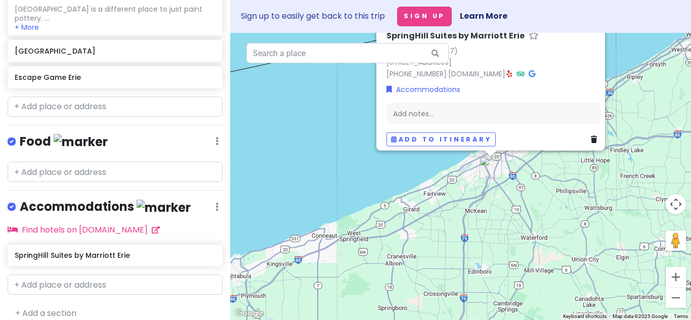  Describe the element at coordinates (494, 114) in the screenshot. I see `div: Add notes...` at that location.